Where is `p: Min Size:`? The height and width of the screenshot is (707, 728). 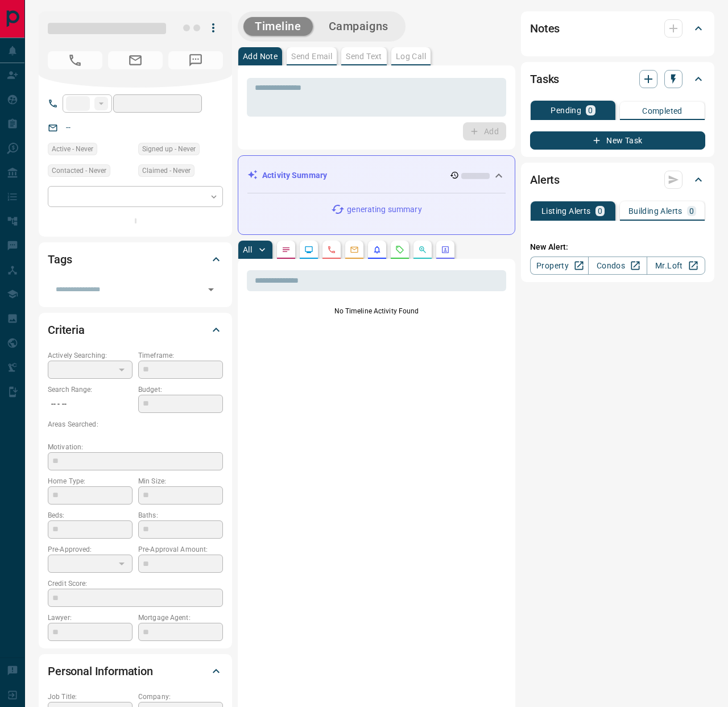
p: Min Size: is located at coordinates (180, 481).